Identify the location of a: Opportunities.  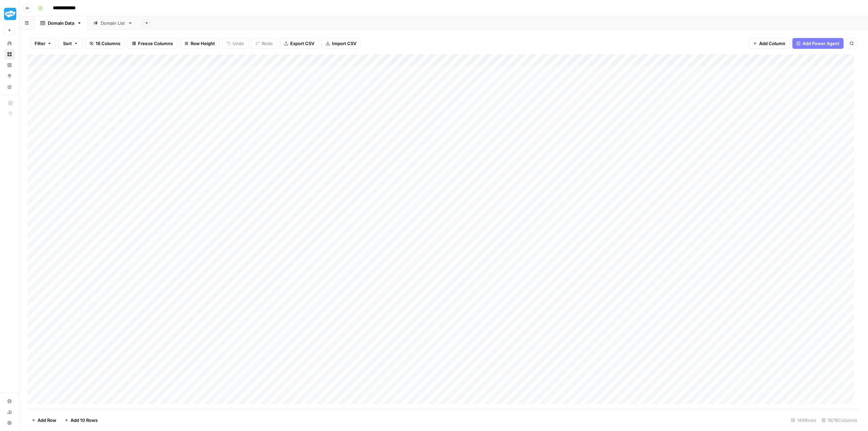
(9, 76).